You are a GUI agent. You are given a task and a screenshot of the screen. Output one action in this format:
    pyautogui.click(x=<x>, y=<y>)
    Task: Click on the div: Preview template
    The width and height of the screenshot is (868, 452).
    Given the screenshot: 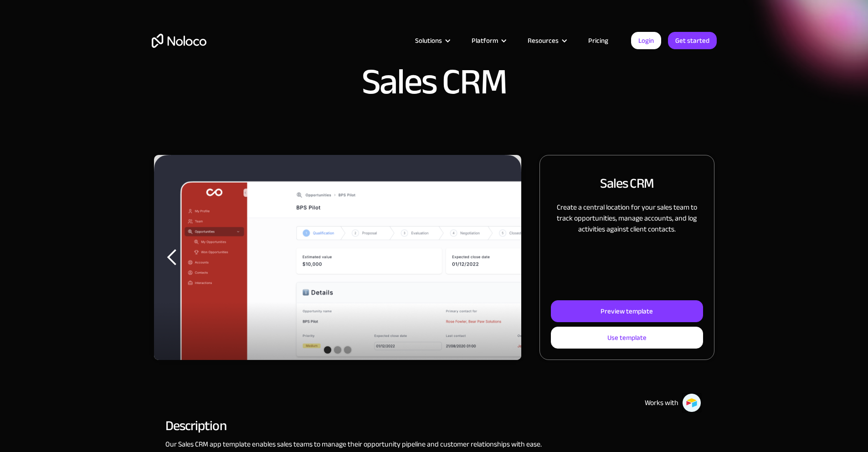 What is the action you would take?
    pyautogui.click(x=626, y=311)
    